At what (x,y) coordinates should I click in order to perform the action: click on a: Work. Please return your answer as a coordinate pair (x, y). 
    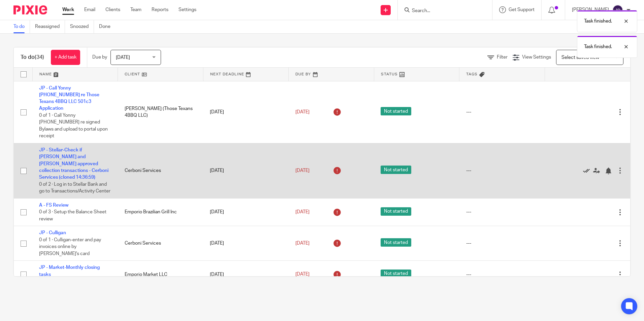
    Looking at the image, I should click on (68, 10).